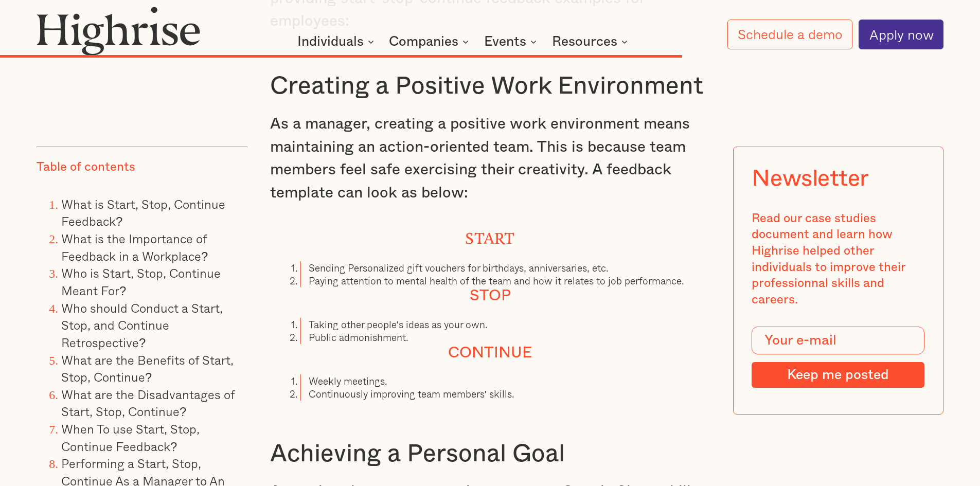  I want to click on a: Who should Conduct a Start, Stop, and Continue Retrospective?, so click(142, 325).